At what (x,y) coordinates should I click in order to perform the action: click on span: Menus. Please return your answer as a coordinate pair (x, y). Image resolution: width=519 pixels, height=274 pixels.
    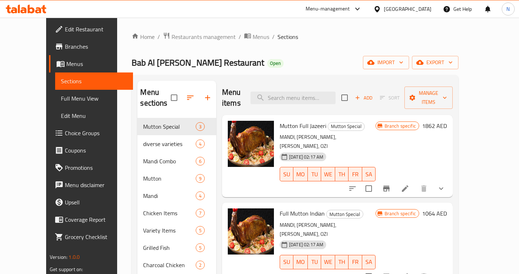
    Looking at the image, I should click on (261, 37).